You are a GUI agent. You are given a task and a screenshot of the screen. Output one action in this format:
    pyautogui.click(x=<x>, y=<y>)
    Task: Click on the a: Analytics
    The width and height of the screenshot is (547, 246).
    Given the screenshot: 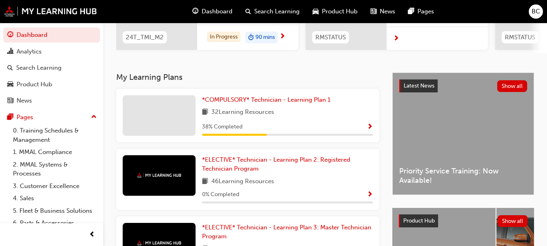 What is the action you would take?
    pyautogui.click(x=51, y=51)
    